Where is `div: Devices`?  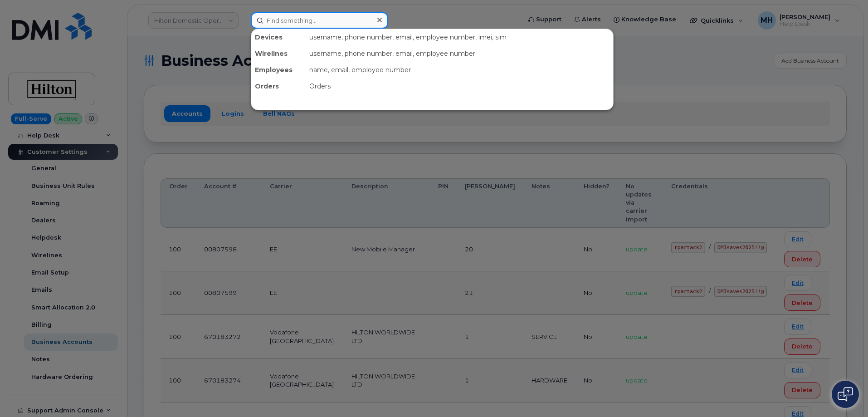
div: Devices is located at coordinates (279, 37).